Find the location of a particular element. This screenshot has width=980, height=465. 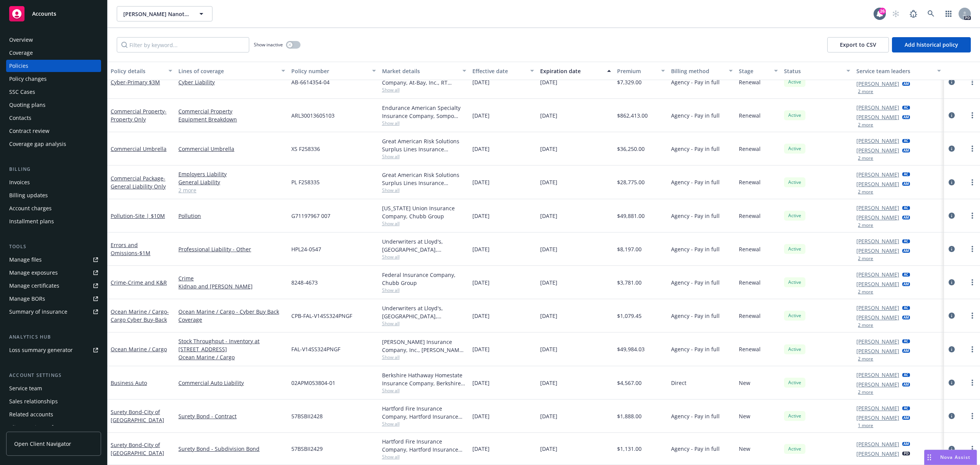

div: Contract review is located at coordinates (29, 131).